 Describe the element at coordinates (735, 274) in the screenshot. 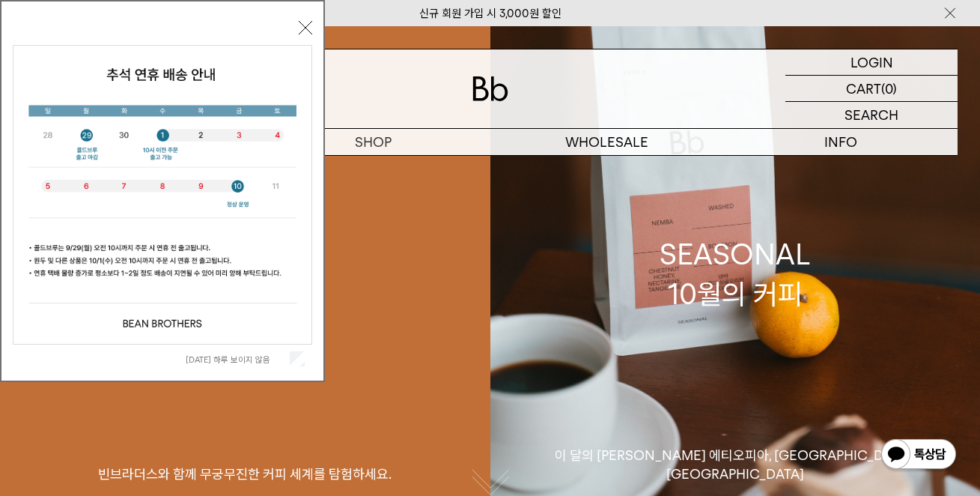

I see `div: SEASONAL 10월의 커피` at that location.